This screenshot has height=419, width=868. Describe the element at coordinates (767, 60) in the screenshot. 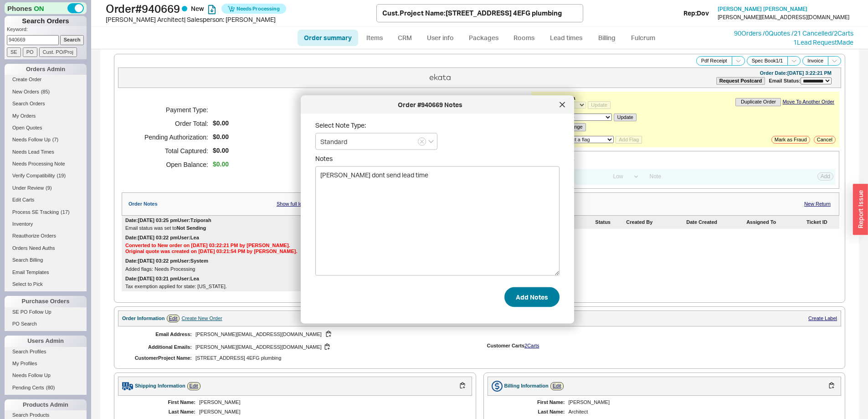

I see `button: Spec Book1/1` at that location.